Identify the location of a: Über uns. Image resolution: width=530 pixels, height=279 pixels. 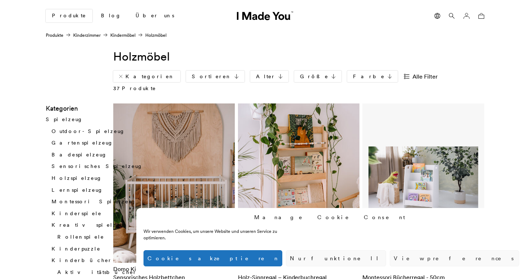
(155, 16).